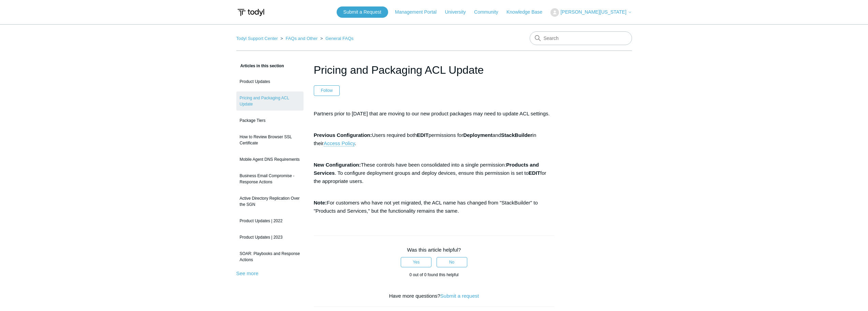  What do you see at coordinates (270, 82) in the screenshot?
I see `a: Product Updates` at bounding box center [270, 82].